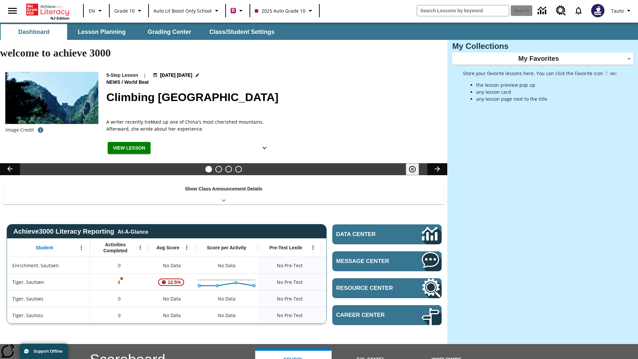  What do you see at coordinates (36, 265) in the screenshot?
I see `span: Enrichment, Sautoen` at bounding box center [36, 265].